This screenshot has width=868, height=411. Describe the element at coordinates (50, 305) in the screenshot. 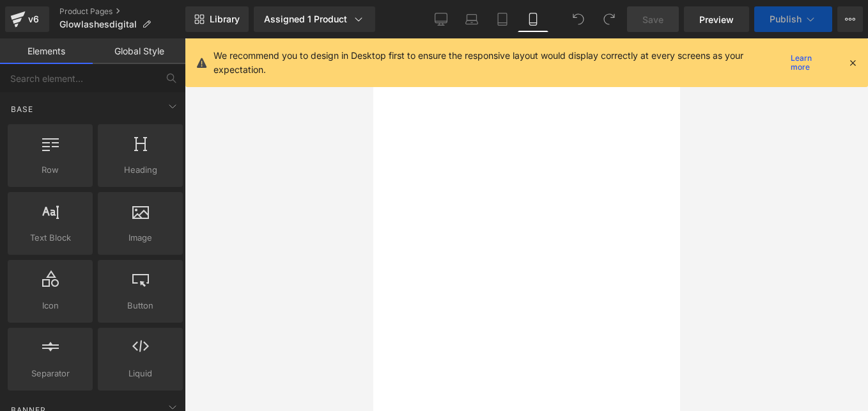

I see `span: Icon` at that location.